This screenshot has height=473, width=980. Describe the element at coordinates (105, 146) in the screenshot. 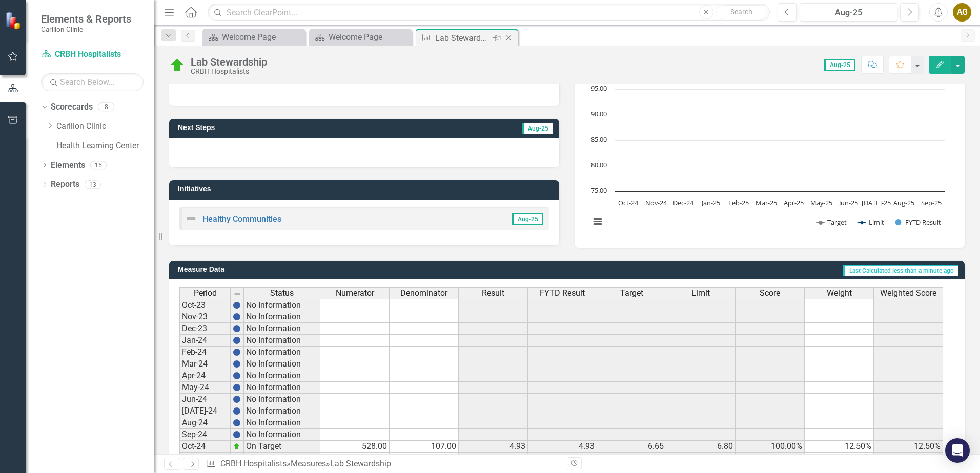

I see `a: Health Learning Center` at that location.